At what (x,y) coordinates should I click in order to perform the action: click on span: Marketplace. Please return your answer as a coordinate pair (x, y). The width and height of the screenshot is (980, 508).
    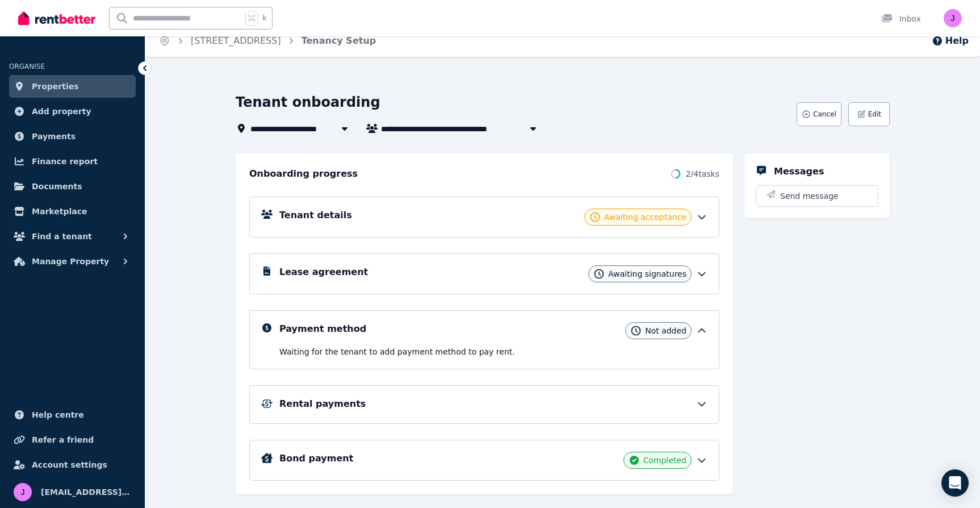
    Looking at the image, I should click on (60, 211).